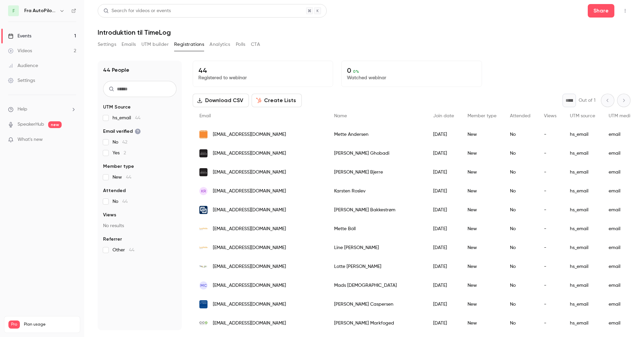  Describe the element at coordinates (204, 135) in the screenshot. I see `img: randersarkitekten.dk` at that location.